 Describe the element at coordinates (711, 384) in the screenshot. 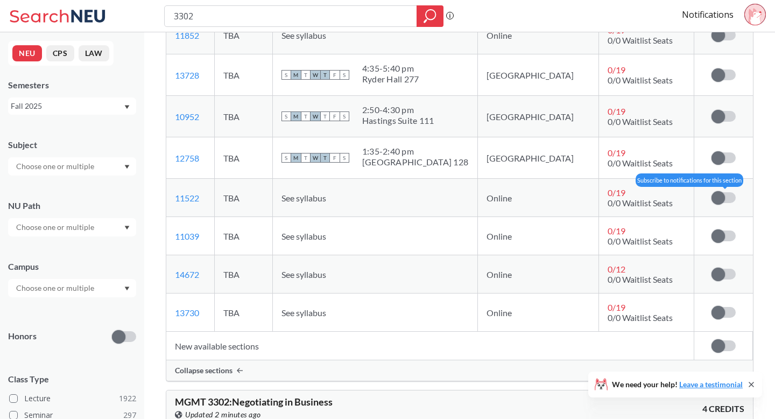

I see `a: Leave a testimonial` at that location.